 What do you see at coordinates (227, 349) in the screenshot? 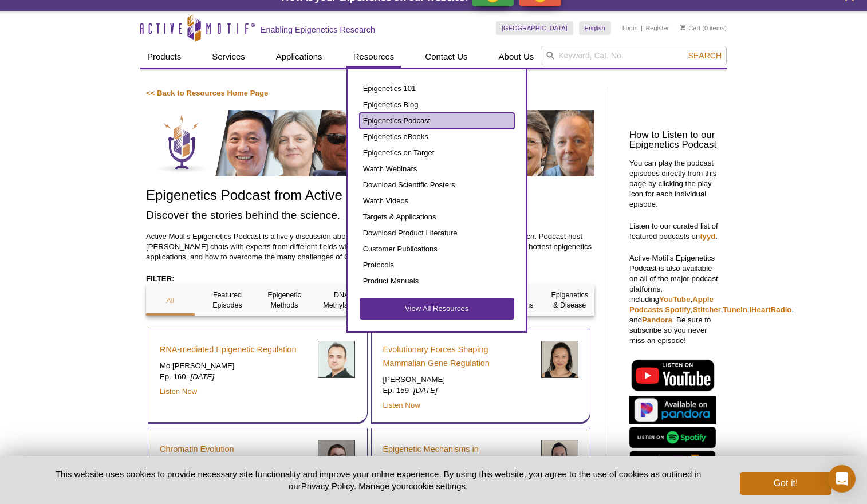
I see `a: RNA-mediated Epigenetic Regulation` at bounding box center [227, 349].